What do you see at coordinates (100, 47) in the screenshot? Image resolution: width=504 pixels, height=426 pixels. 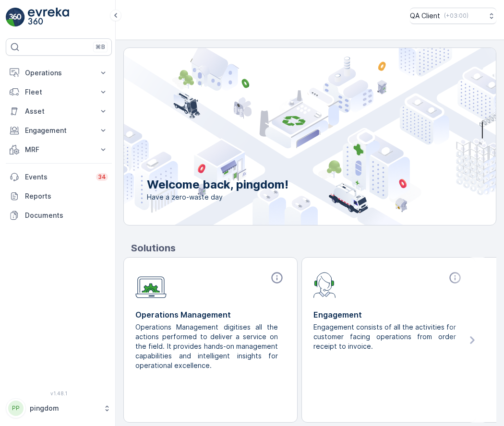 I see `p: ⌘B` at bounding box center [100, 47].